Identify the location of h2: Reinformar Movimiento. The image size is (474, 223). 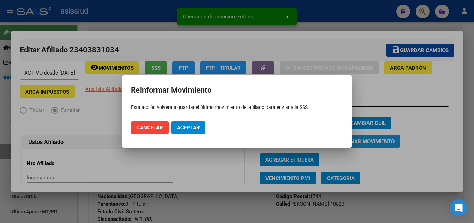
(237, 90).